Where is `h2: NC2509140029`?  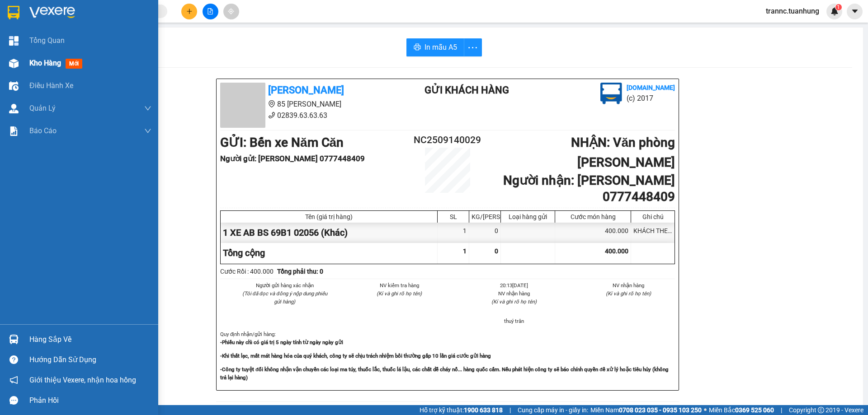 h2: NC2509140029 is located at coordinates (448, 140).